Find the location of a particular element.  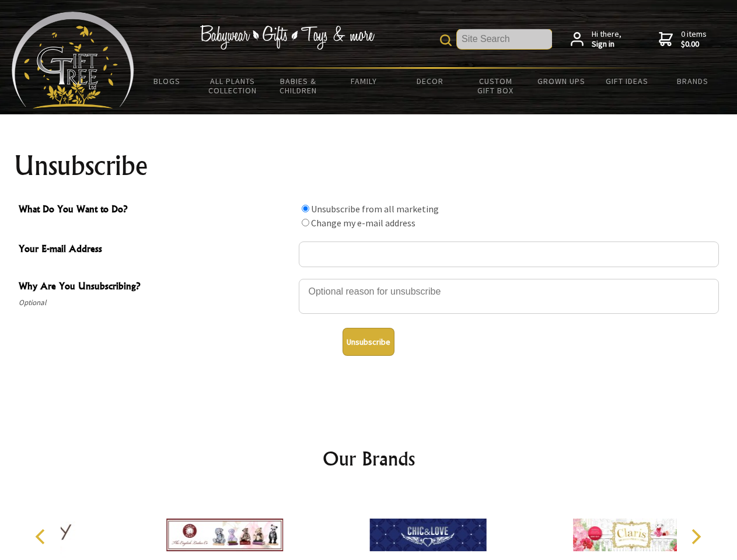

img: Babyware - Gifts - Toys and more... is located at coordinates (73, 60).